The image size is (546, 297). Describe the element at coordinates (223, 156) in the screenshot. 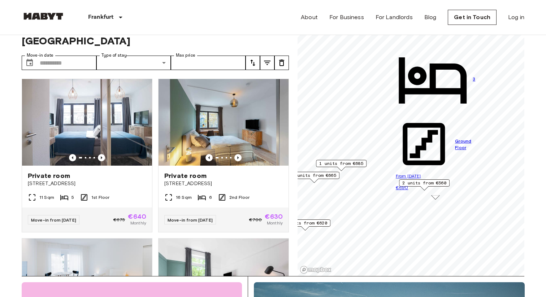

I see `a: Marketing picture of unit DE-04-042-002-04HFPrevious imagePrevious imagePrivate room[STREET_ADDRE...` at that location.